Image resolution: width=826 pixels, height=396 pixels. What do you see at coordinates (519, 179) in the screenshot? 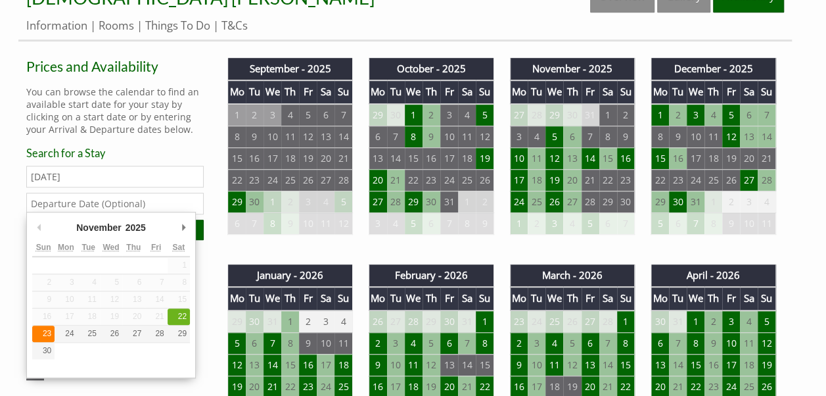
I see `td: 17` at bounding box center [519, 179].